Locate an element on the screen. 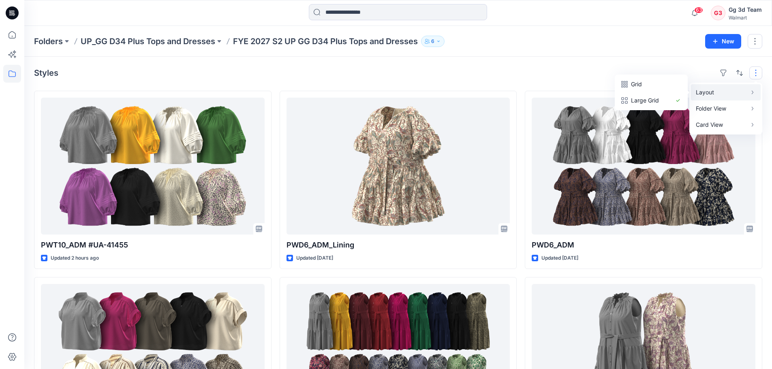 This screenshot has width=772, height=369. p: FYE 2027 S2 UP GG D34 Plus Tops and Dresses is located at coordinates (325, 41).